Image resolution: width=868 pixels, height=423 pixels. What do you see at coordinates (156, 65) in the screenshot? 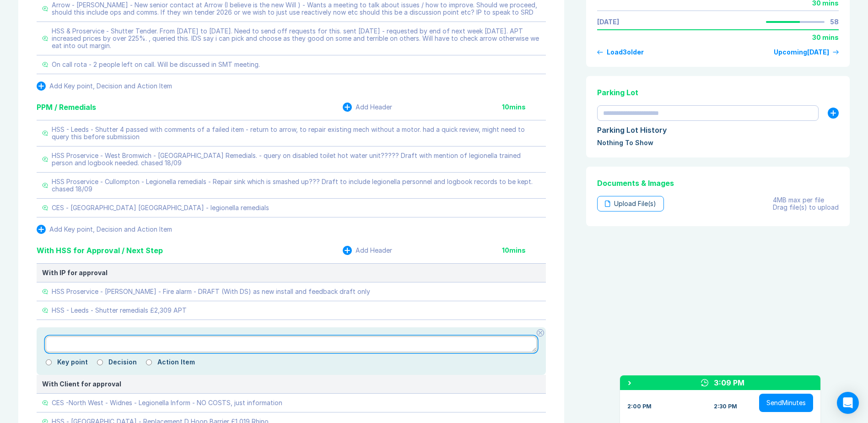
I see `div: On call rota - 2 people left on call. Will be discussed in SMT meeting.` at bounding box center [156, 65].